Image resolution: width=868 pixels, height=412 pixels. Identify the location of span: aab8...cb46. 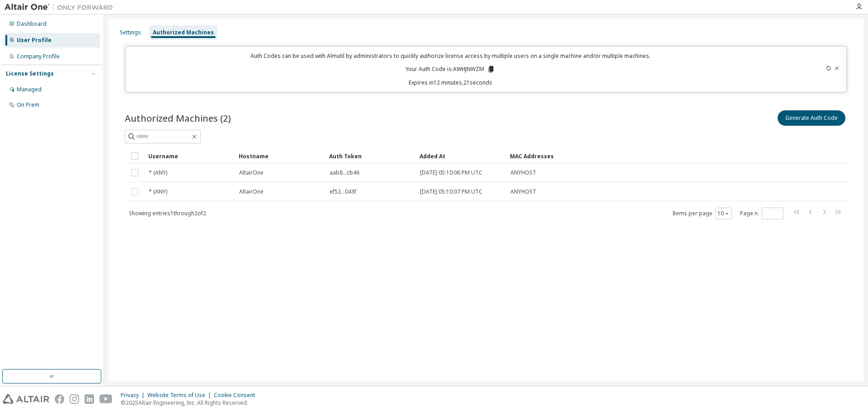
(345, 173).